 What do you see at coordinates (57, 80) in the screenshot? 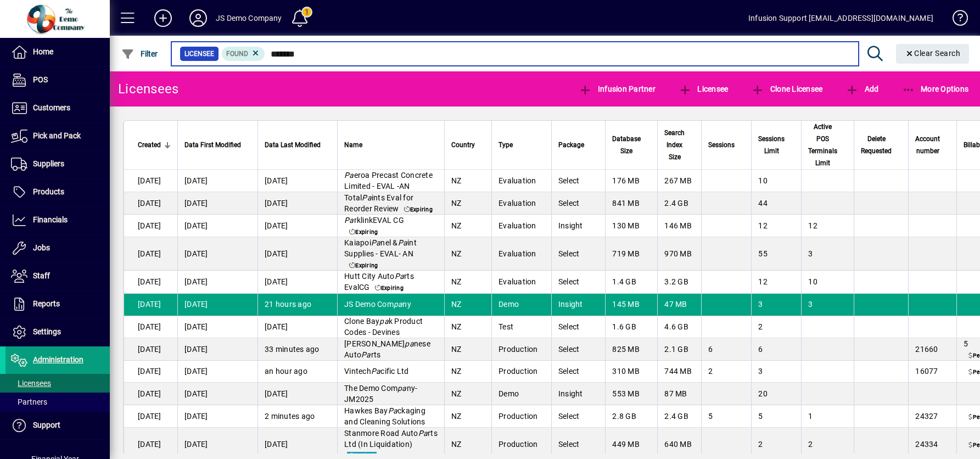
I see `a: POS` at bounding box center [57, 80].